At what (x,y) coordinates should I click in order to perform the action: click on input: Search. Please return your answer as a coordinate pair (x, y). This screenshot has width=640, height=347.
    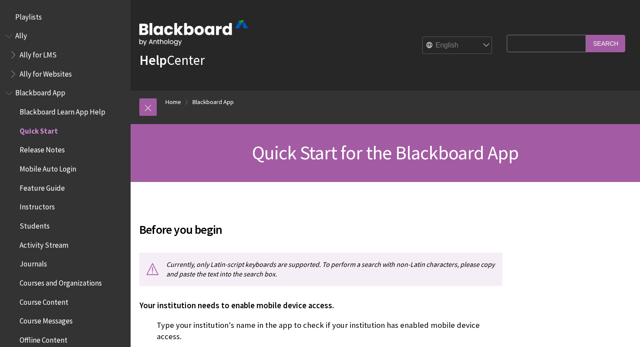
    Looking at the image, I should click on (605, 43).